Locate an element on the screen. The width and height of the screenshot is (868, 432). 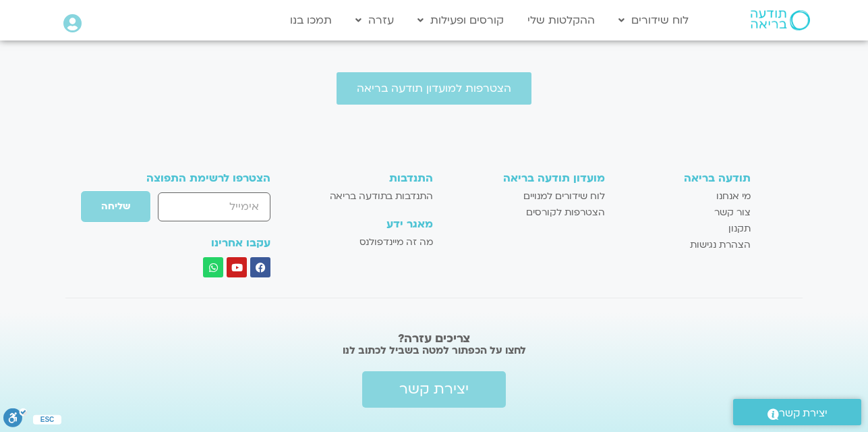
h3: תודעה בריאה is located at coordinates (684, 178).